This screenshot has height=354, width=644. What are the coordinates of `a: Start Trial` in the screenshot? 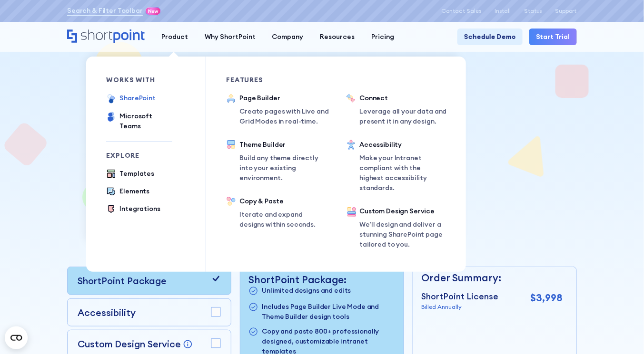 It's located at (554, 36).